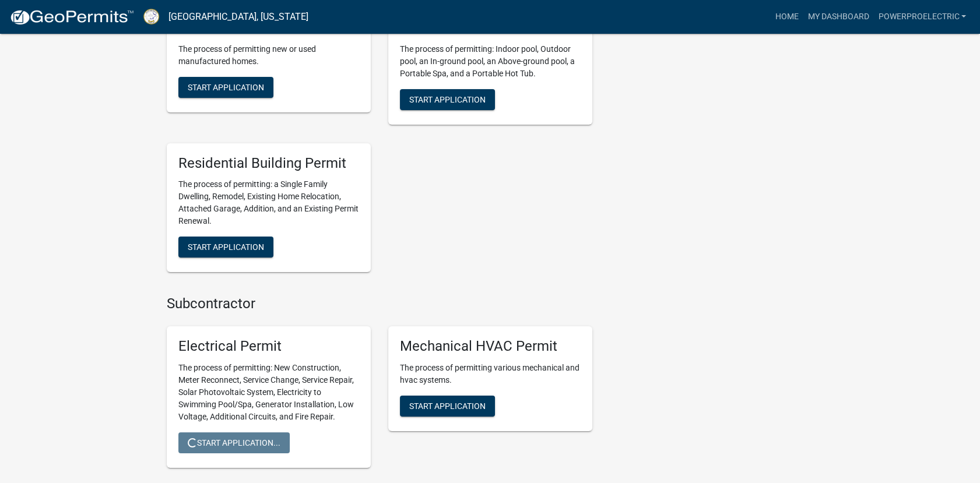 The width and height of the screenshot is (980, 483). Describe the element at coordinates (269, 346) in the screenshot. I see `h5: Electrical Permit` at that location.